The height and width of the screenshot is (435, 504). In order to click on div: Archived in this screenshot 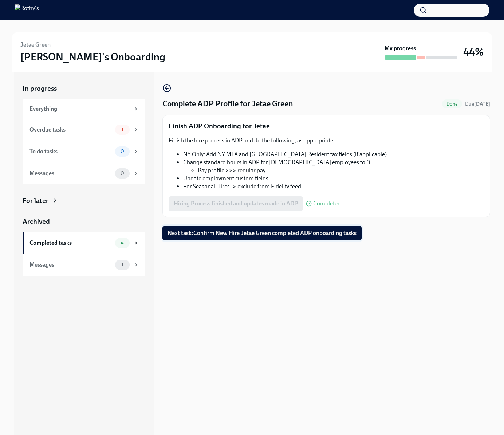, I will do `click(83, 222)`.